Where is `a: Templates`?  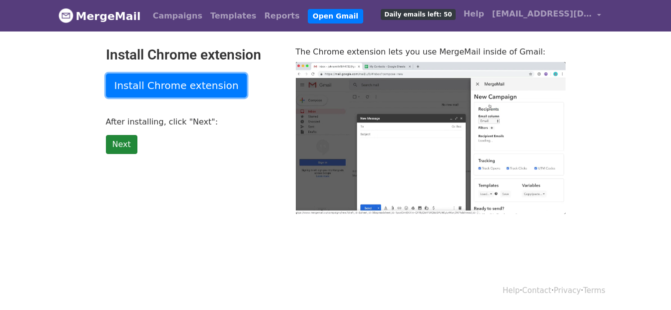
a: Templates is located at coordinates (233, 16).